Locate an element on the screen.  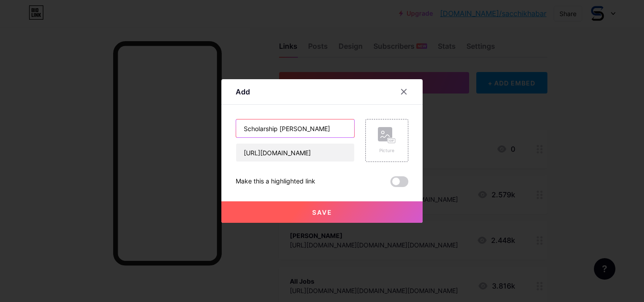
div: Add is located at coordinates (243, 92).